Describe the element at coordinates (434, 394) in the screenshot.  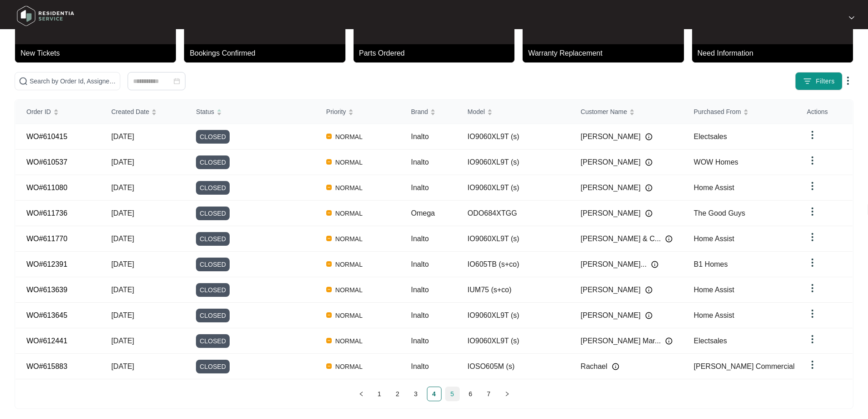
I see `li: 4` at that location.